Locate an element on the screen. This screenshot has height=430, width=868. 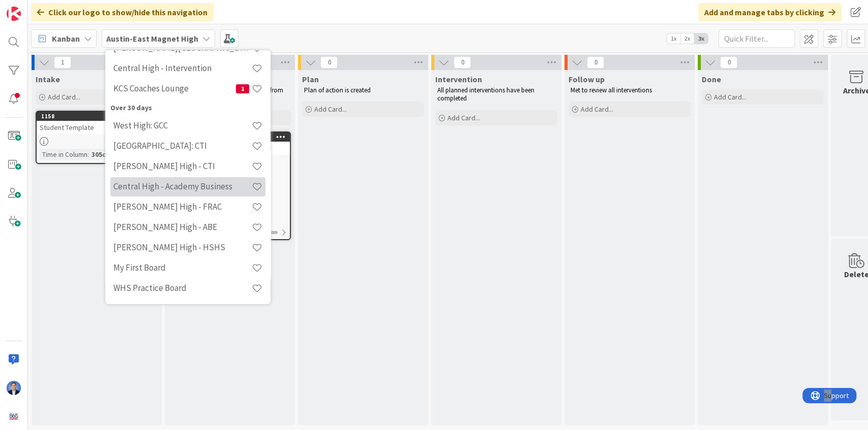
div: Time in Column is located at coordinates (63, 154).